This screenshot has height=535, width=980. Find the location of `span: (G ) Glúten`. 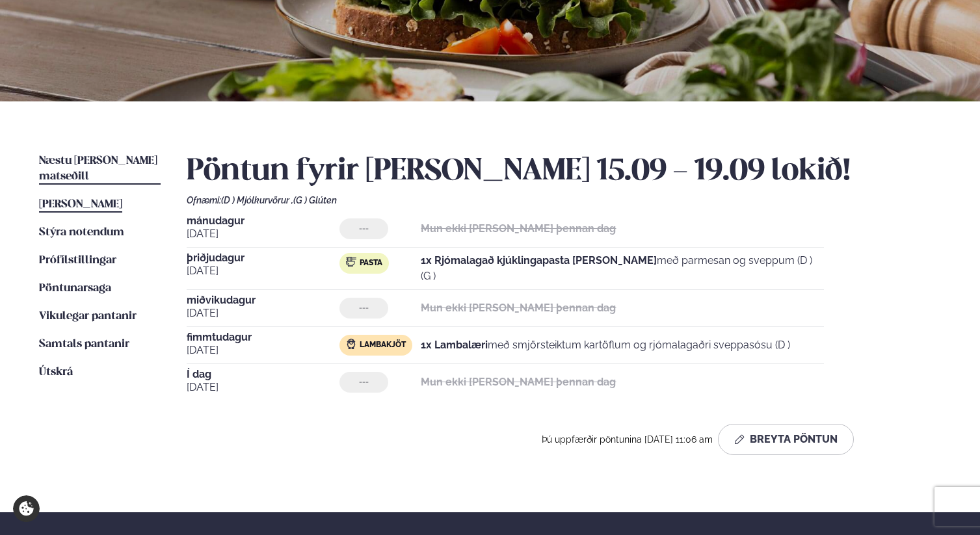

span: (G ) Glúten is located at coordinates (315, 200).